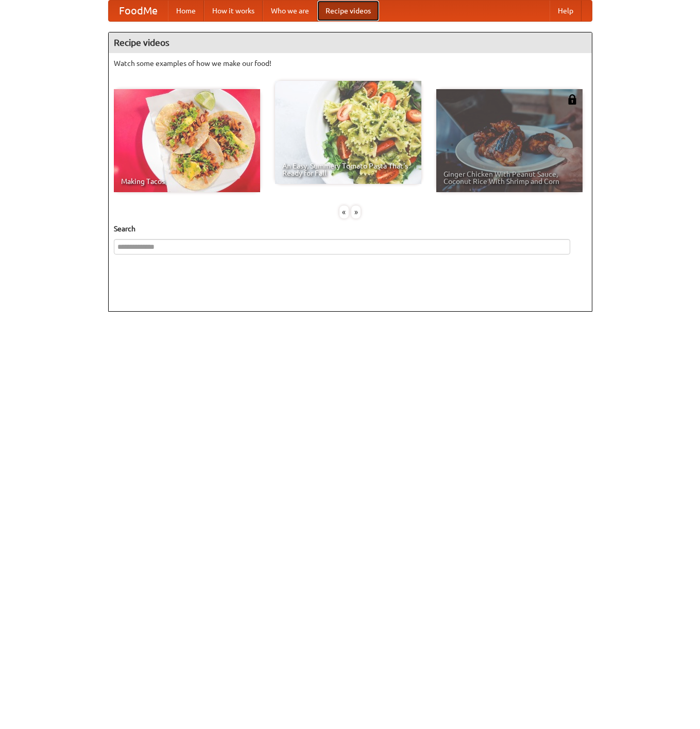 The image size is (700, 729). I want to click on a: Making Tacos, so click(187, 141).